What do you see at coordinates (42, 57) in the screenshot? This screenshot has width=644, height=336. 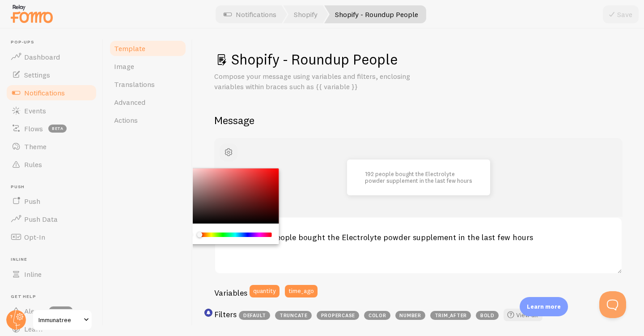 I see `span: Dashboard` at bounding box center [42, 57].